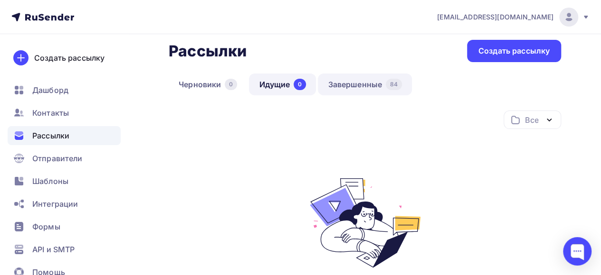 This screenshot has height=275, width=601. Describe the element at coordinates (50, 113) in the screenshot. I see `span: Контакты` at that location.